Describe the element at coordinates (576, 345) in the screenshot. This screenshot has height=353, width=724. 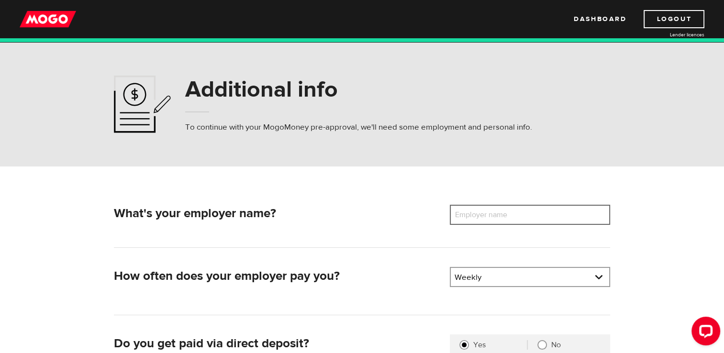
I see `label: No` at that location.